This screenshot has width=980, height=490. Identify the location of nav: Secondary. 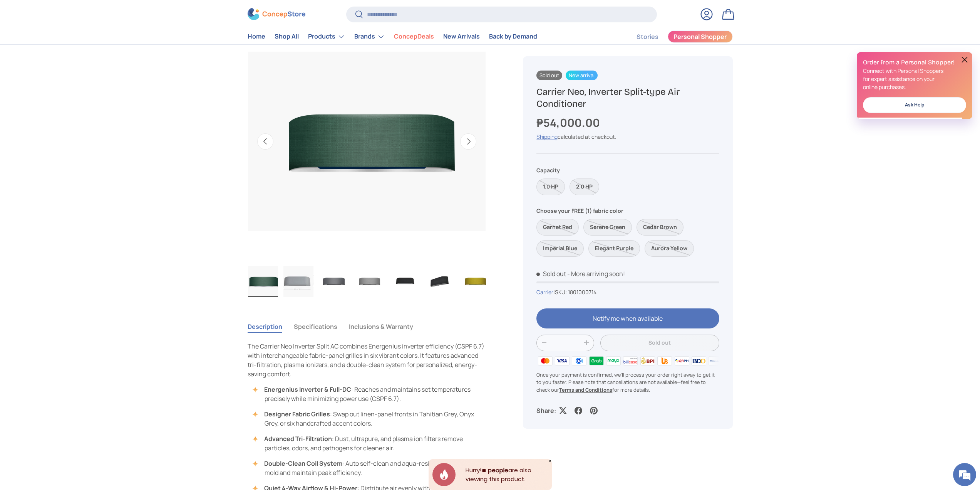
(675, 36).